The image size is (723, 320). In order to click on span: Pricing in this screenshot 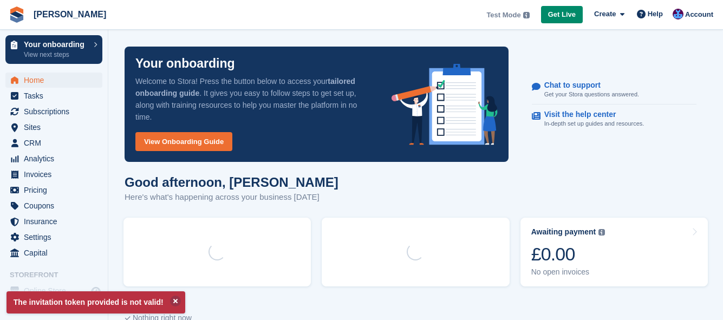, I will do `click(56, 190)`.